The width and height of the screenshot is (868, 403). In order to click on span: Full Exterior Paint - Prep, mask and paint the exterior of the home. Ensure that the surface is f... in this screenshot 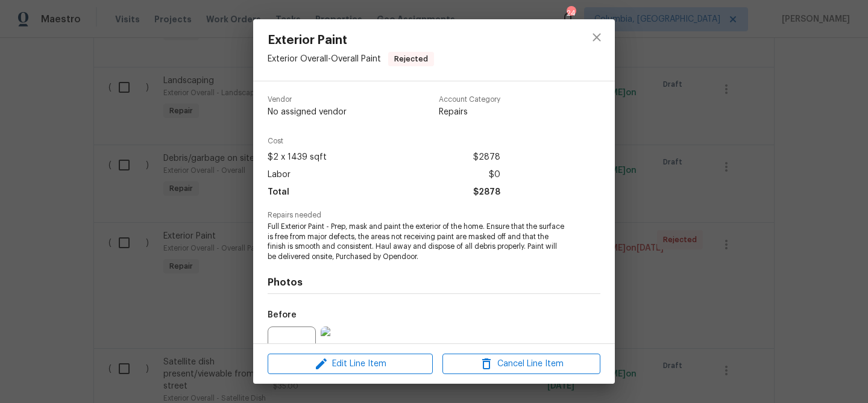, I will do `click(417, 242)`.